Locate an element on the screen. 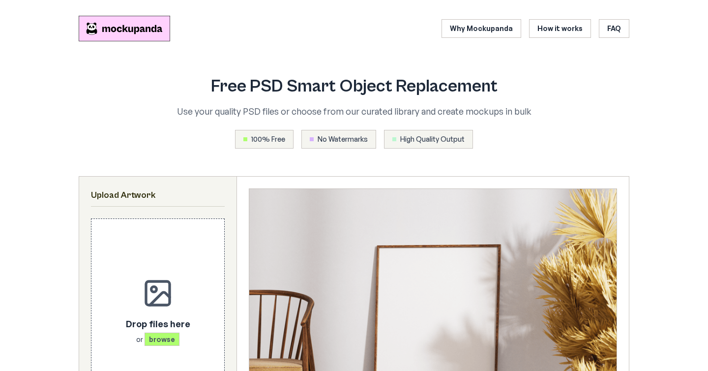  span: browse is located at coordinates (162, 339).